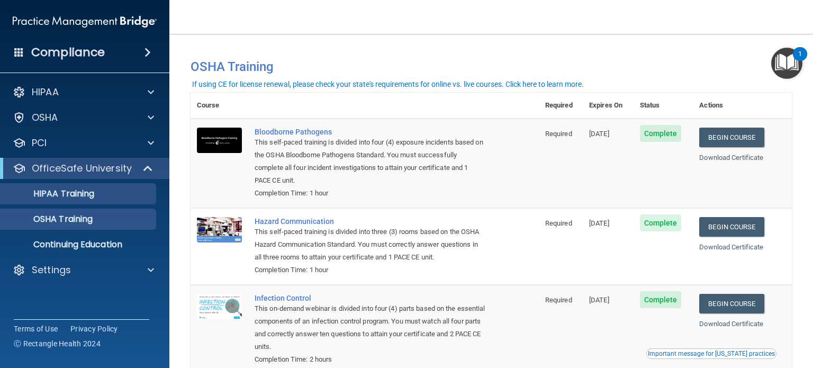 The height and width of the screenshot is (368, 813). I want to click on th: Status, so click(663, 105).